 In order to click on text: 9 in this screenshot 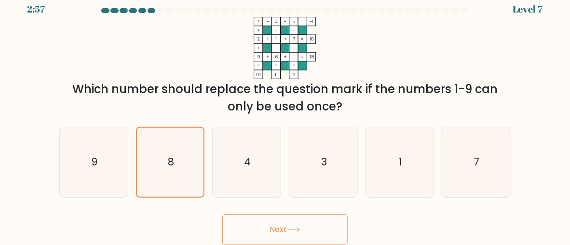, I will do `click(94, 162)`.